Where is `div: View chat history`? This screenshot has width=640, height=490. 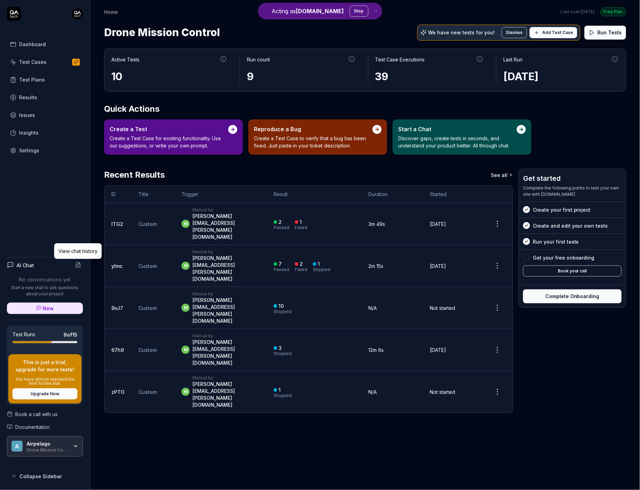
div: View chat history is located at coordinates (78, 251).